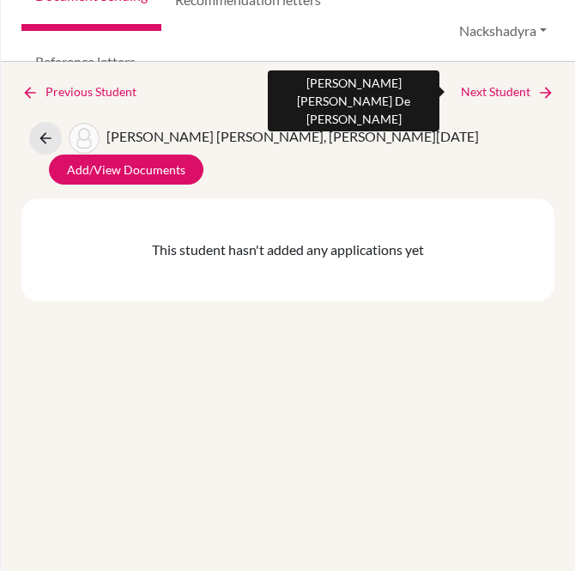 This screenshot has width=575, height=571. What do you see at coordinates (288, 250) in the screenshot?
I see `div: This student hasn't added any applications yet` at bounding box center [288, 250].